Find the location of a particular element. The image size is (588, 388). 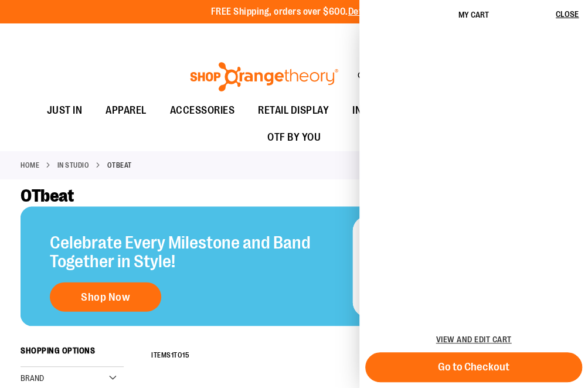

span: Brand is located at coordinates (32, 378).